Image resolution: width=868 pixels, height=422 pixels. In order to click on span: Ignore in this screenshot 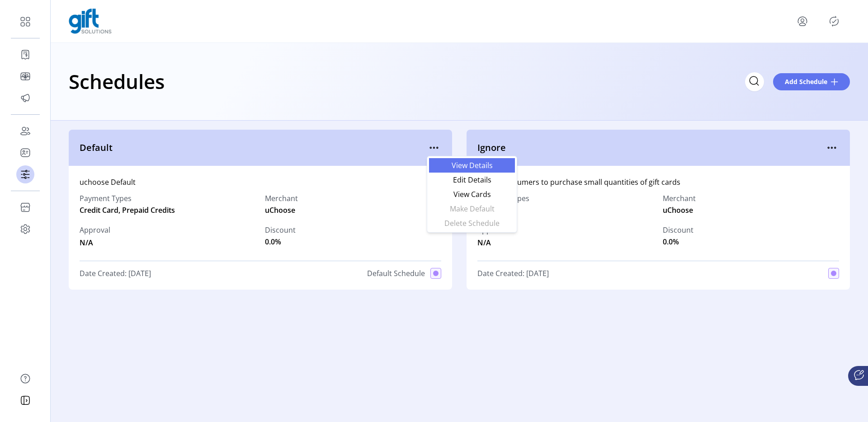, I will do `click(651, 147)`.